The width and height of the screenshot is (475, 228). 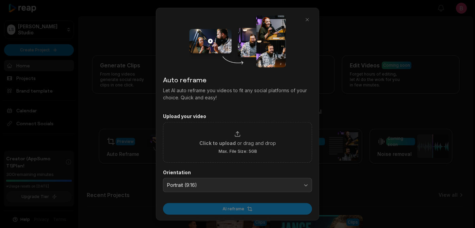 What do you see at coordinates (238, 185) in the screenshot?
I see `button: Portrait (9:16)` at bounding box center [238, 185].